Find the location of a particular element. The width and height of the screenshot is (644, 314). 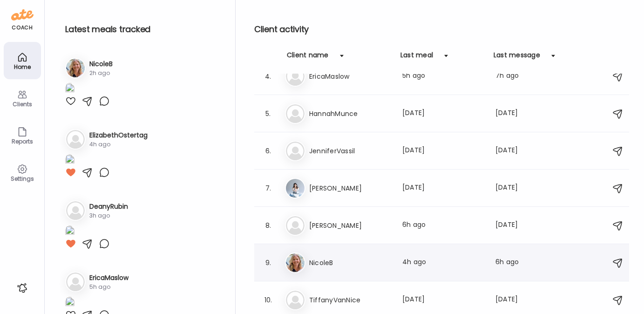

h3: JenniferVassil is located at coordinates (350, 151).